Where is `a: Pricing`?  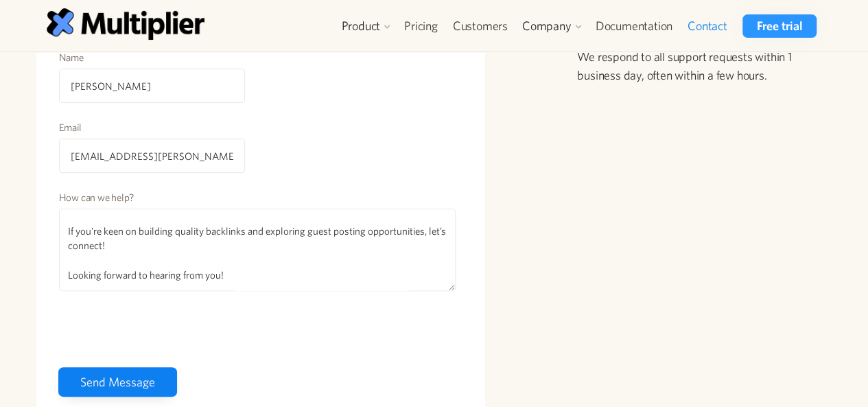
a: Pricing is located at coordinates (421, 26).